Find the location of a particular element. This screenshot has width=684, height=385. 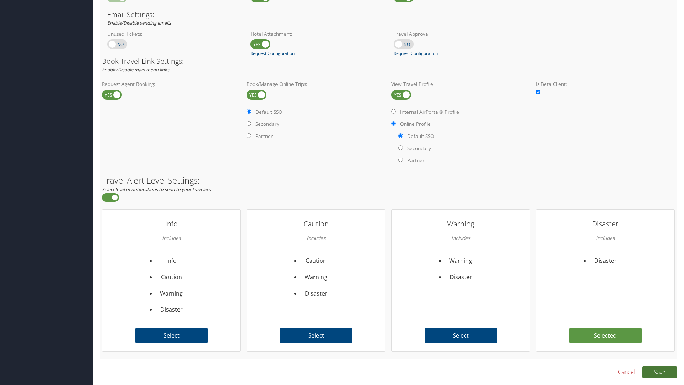

label: Is Beta Client: is located at coordinates (605, 84).